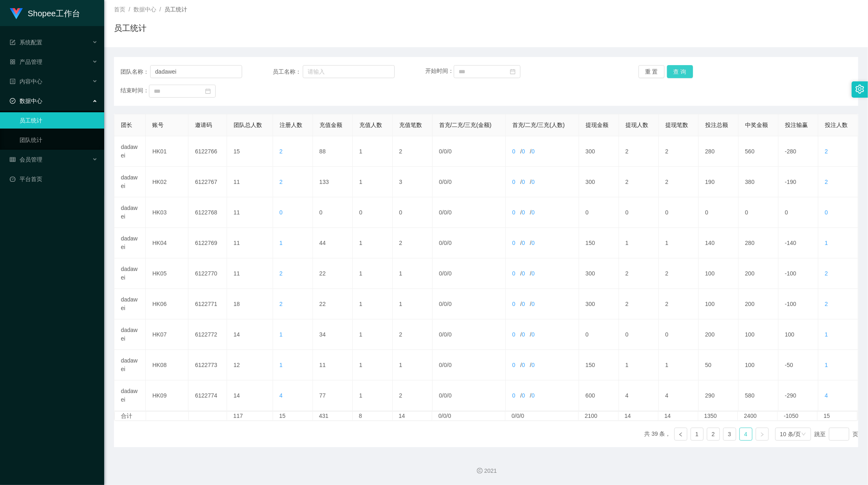  I want to click on span: 提现金额, so click(597, 125).